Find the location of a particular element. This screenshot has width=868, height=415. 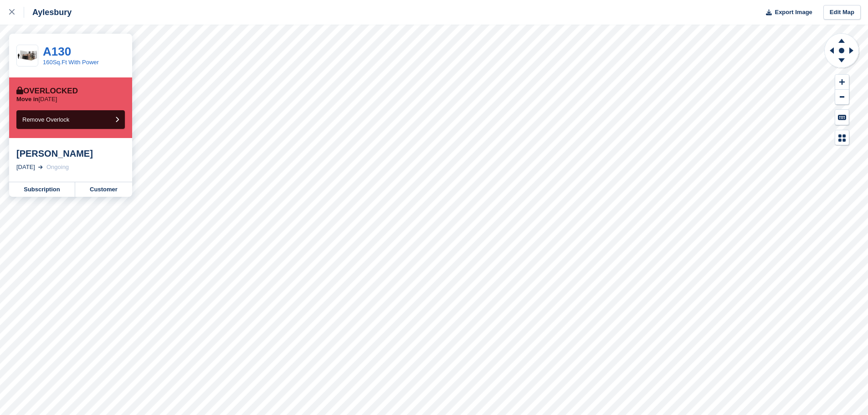

button: Zoom Out is located at coordinates (841, 97).